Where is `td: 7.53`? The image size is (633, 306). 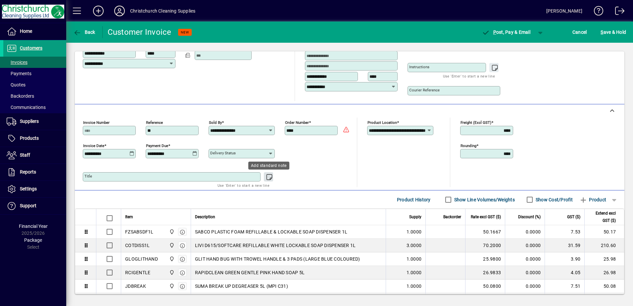 td: 7.53 is located at coordinates (565, 232).